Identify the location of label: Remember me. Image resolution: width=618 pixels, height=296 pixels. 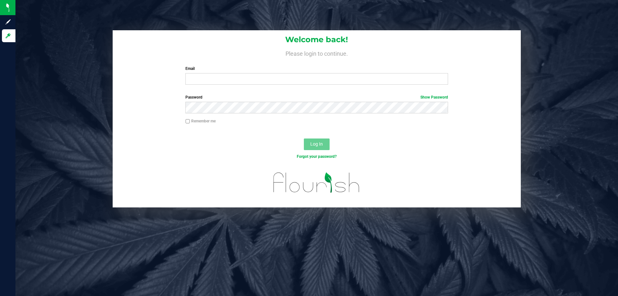
(201, 121).